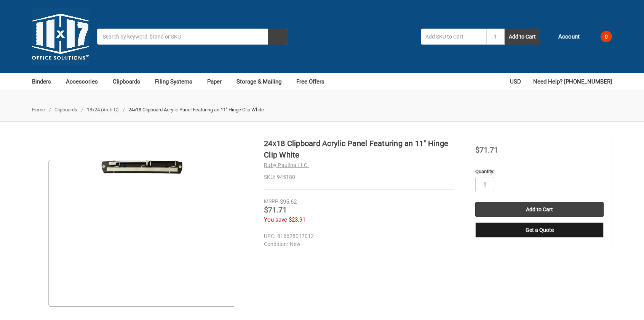  Describe the element at coordinates (606, 36) in the screenshot. I see `span: 0` at that location.